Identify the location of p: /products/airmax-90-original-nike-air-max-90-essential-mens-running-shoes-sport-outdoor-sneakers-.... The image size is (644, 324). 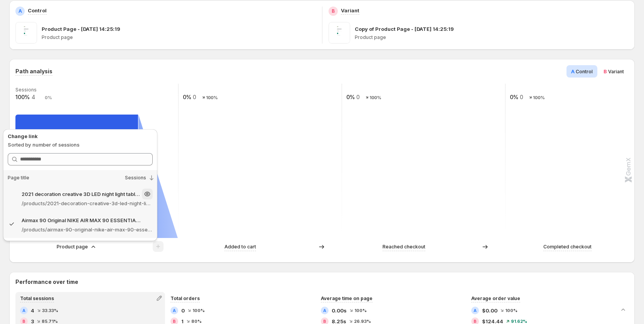
(87, 230).